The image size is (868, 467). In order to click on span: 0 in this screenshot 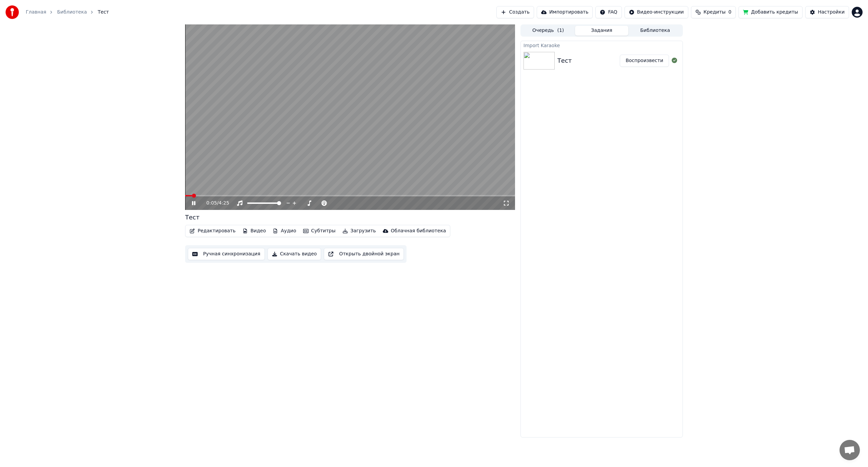, I will do `click(730, 12)`.